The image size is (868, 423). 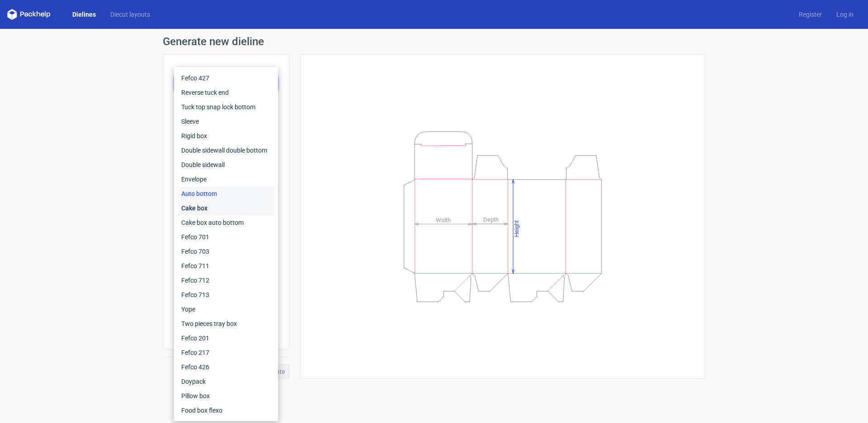 What do you see at coordinates (226, 238) in the screenshot?
I see `div: Fefco 701` at bounding box center [226, 238].